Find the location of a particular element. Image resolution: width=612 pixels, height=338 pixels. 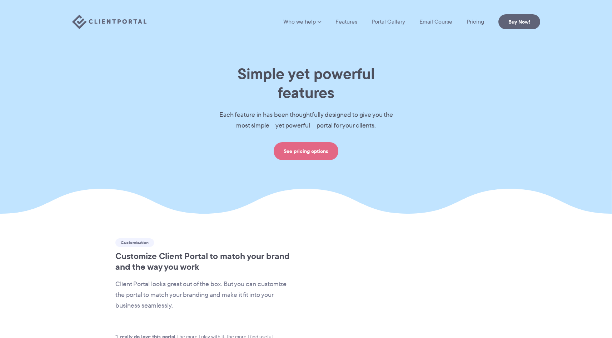

h2: Customize Client Portal to match your brand and the way you work is located at coordinates (206, 262).